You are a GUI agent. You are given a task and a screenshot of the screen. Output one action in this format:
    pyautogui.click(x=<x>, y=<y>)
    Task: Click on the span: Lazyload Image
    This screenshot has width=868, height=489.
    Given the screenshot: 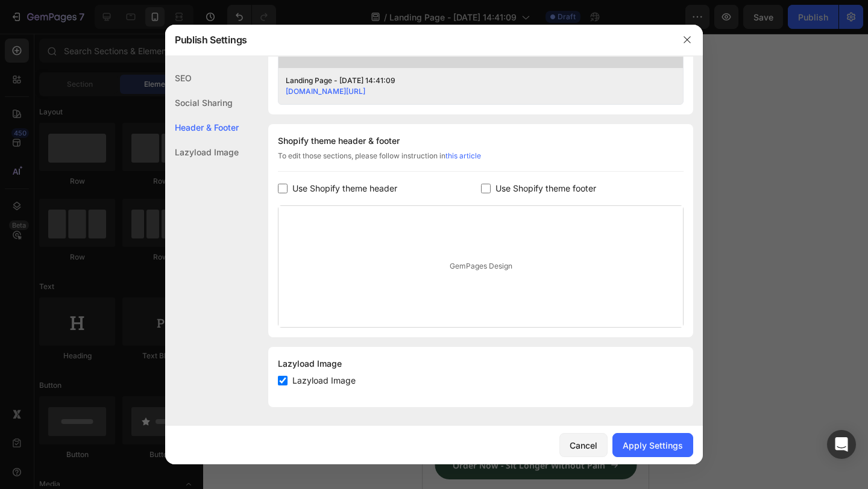 What is the action you would take?
    pyautogui.click(x=323, y=381)
    